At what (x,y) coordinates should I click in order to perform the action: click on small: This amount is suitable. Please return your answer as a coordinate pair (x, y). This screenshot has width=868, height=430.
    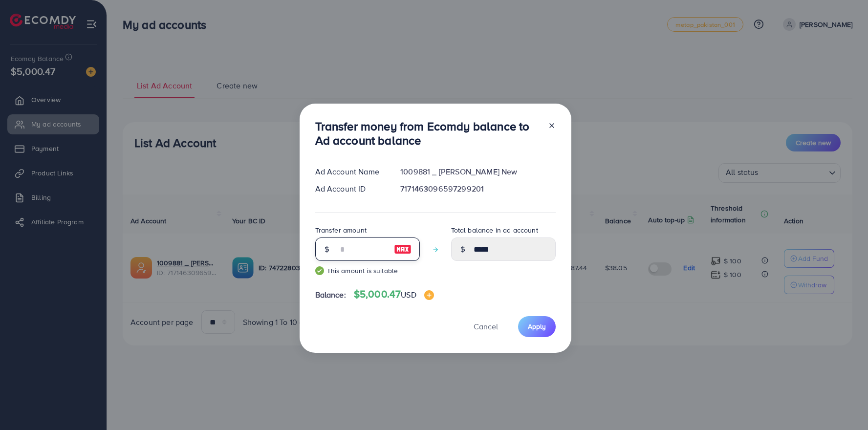
    Looking at the image, I should click on (367, 271).